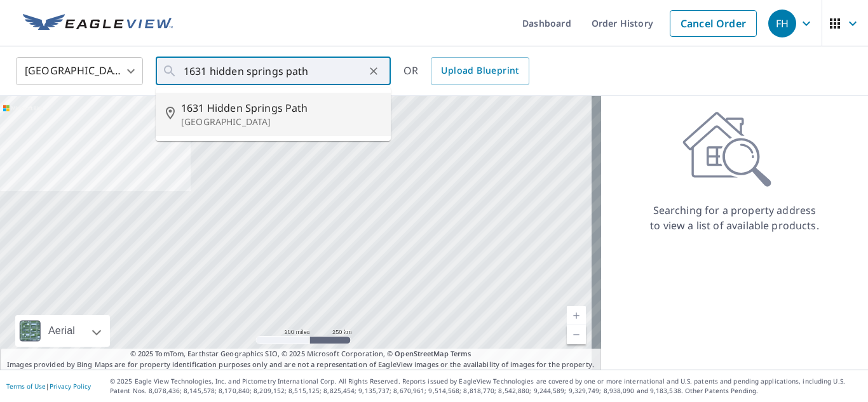 This screenshot has width=868, height=402. Describe the element at coordinates (301, 354) in the screenshot. I see `span: © 2025 TomTom, Earthstar Geographics SIO, © 2025 Microsoft Corporation, ©` at that location.